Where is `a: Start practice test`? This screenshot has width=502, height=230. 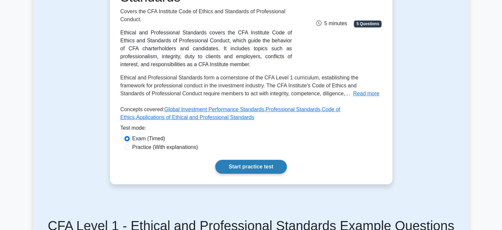 a: Start practice test is located at coordinates (251, 167).